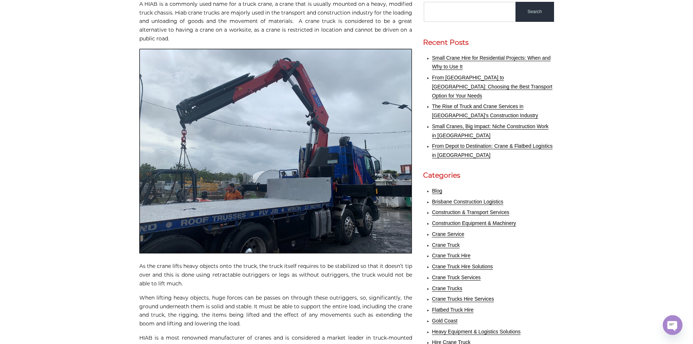 This screenshot has height=344, width=693. Describe the element at coordinates (446, 245) in the screenshot. I see `a: Crane Truck` at that location.